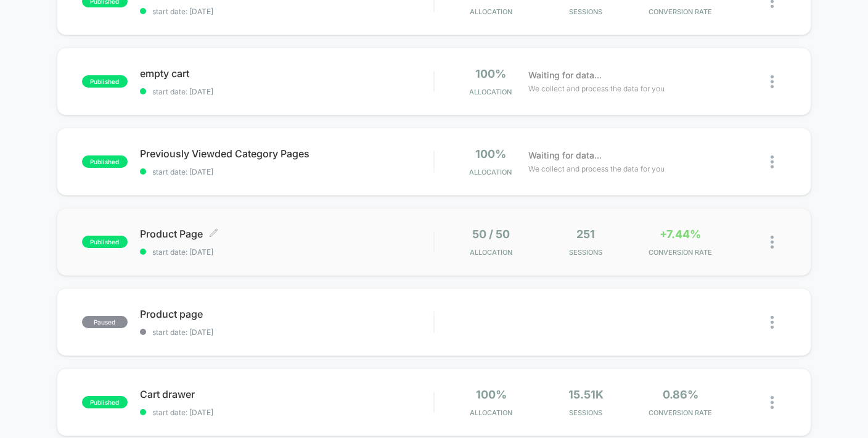 The width and height of the screenshot is (868, 438). Describe the element at coordinates (287, 73) in the screenshot. I see `span: empty cart` at that location.